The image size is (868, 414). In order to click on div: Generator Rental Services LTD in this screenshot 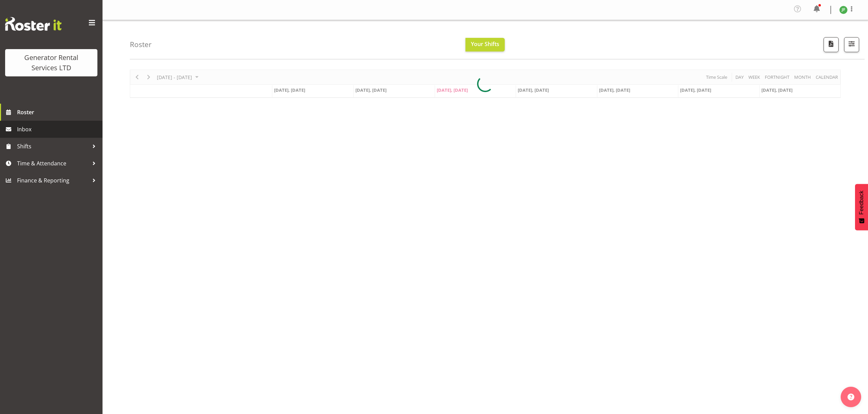, I will do `click(51, 63)`.